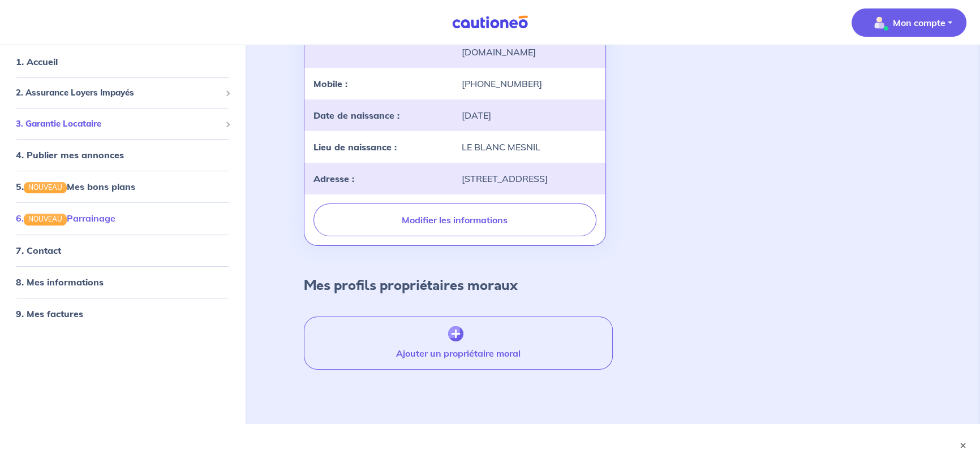 The image size is (980, 468). Describe the element at coordinates (38, 251) in the screenshot. I see `a: 7. Contact` at that location.